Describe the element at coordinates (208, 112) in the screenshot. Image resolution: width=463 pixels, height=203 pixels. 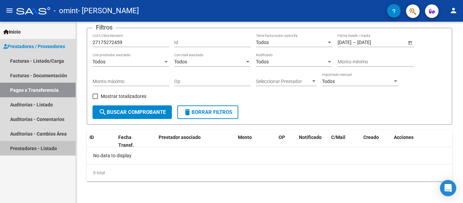
I see `button: Borrar Filtros` at that location.